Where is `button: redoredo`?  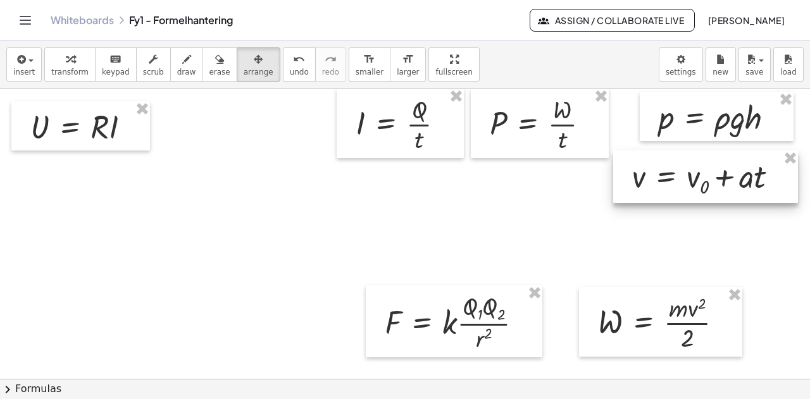 button: redoredo is located at coordinates (330, 65).